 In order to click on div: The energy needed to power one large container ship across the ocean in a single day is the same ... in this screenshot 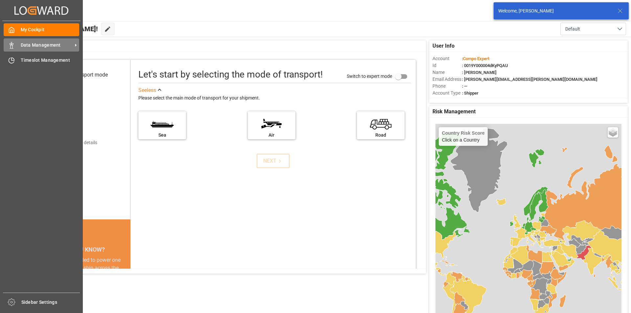, I will do `click(83, 280)`.